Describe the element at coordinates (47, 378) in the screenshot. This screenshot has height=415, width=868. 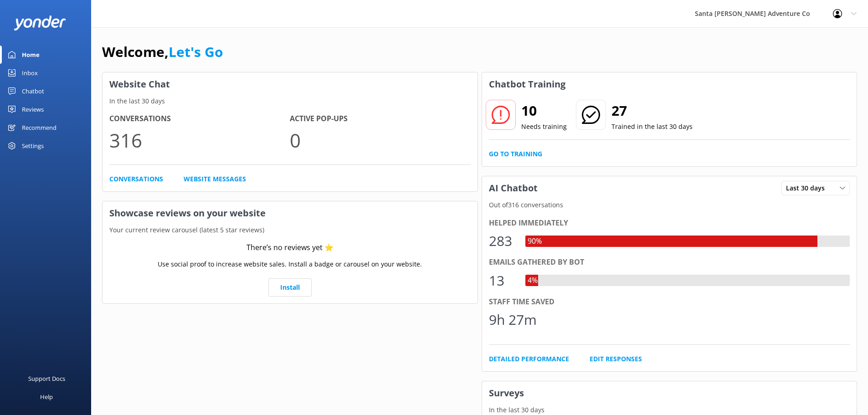
I see `div: Support Docs` at that location.